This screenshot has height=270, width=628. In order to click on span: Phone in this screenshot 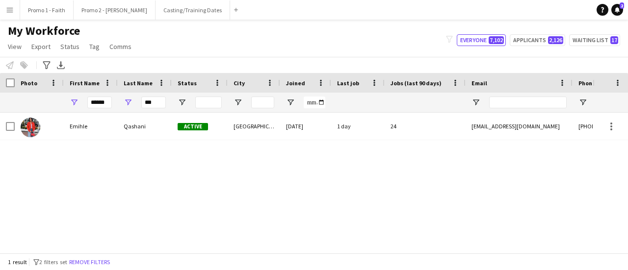, I will do `click(587, 83)`.